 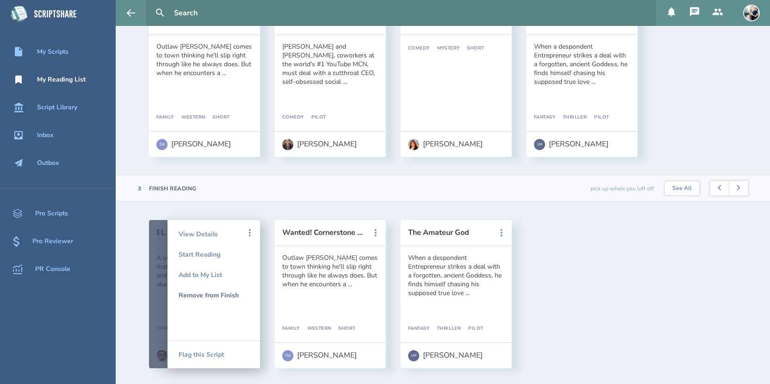 I want to click on div: pick up where you left off, so click(x=622, y=188).